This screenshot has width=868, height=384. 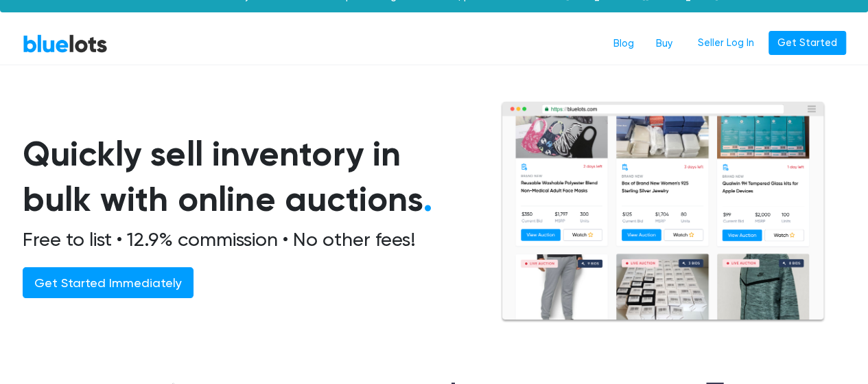 What do you see at coordinates (624, 44) in the screenshot?
I see `a: Blog` at bounding box center [624, 44].